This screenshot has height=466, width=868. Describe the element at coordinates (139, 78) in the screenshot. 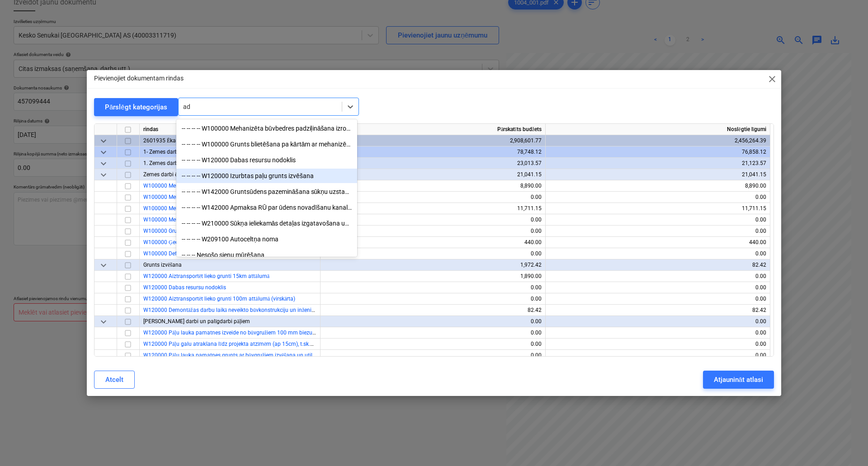

I see `p: Pievienojiet dokumentam rindas` at that location.